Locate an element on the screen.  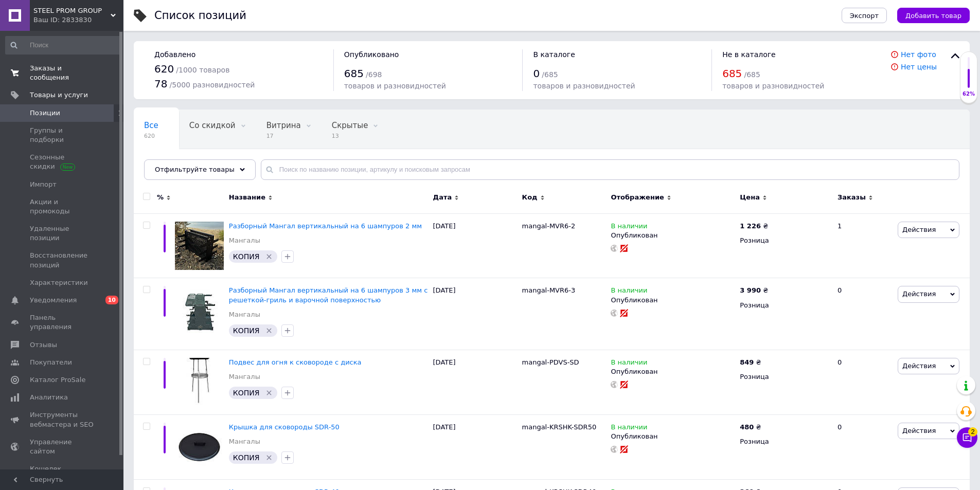
b: 3 990 is located at coordinates (750, 290).